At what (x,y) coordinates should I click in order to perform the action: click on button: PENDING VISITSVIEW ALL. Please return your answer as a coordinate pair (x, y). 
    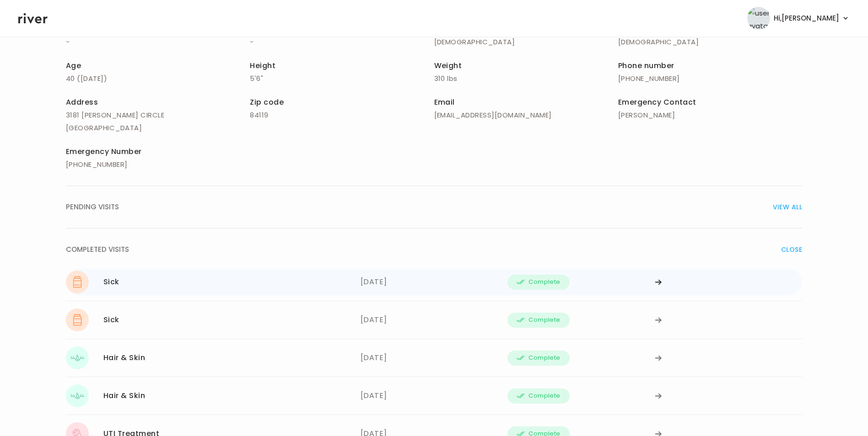
    Looking at the image, I should click on (434, 207).